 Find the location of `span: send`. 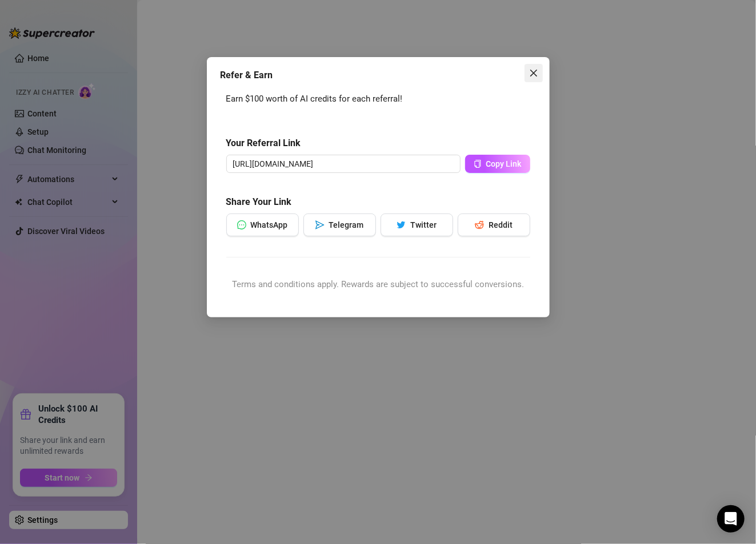

span: send is located at coordinates (320, 225).